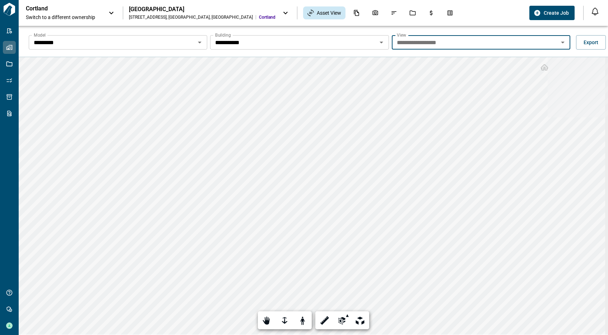 Image resolution: width=608 pixels, height=335 pixels. I want to click on span: Create Job, so click(556, 13).